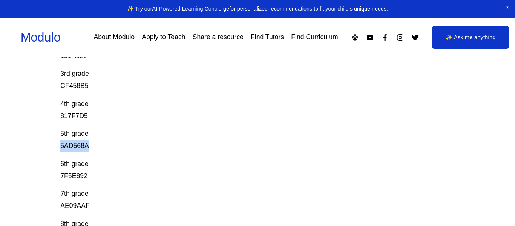 The height and width of the screenshot is (226, 515). Describe the element at coordinates (267, 37) in the screenshot. I see `a: Find Tutors` at that location.